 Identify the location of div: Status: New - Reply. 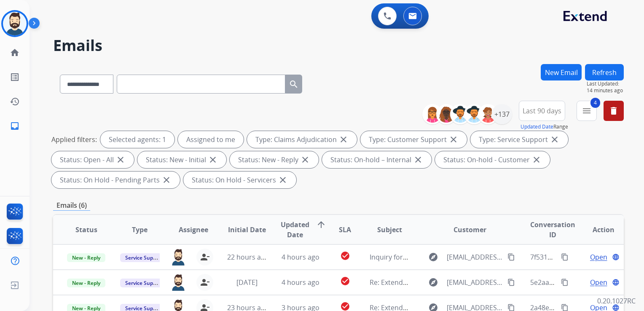
(274, 160).